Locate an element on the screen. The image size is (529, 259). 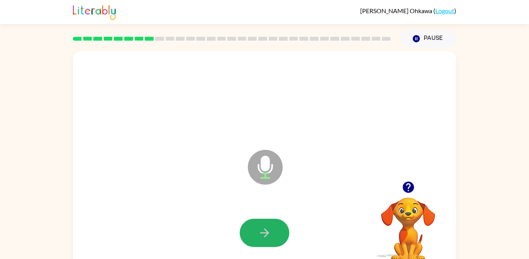
img: Literably is located at coordinates (94, 12).